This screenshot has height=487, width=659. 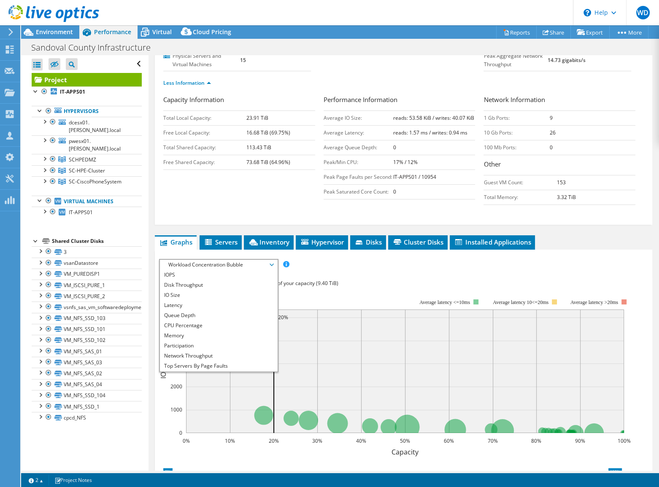 I want to click on h3: Other, so click(x=560, y=165).